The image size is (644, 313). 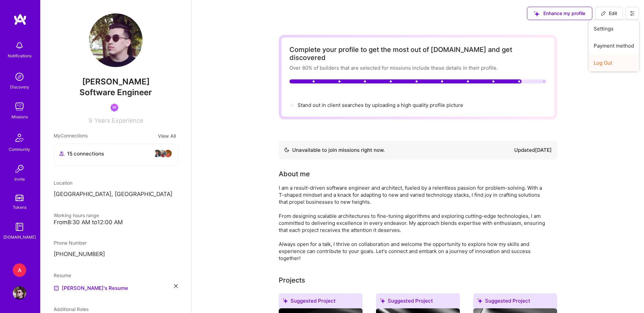 What do you see at coordinates (334, 150) in the screenshot?
I see `div: Unavailable to join missions right now.` at bounding box center [334, 150].